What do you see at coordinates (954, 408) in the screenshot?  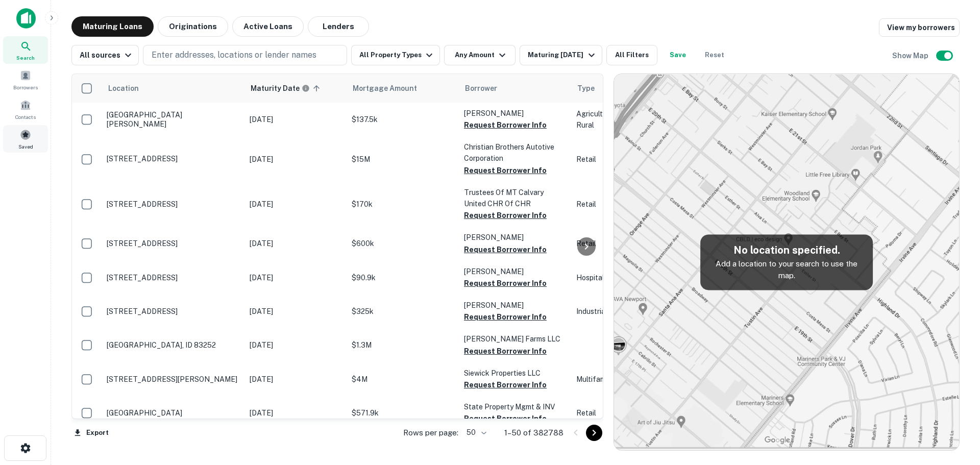 I see `div: Chat Widget` at bounding box center [954, 408].